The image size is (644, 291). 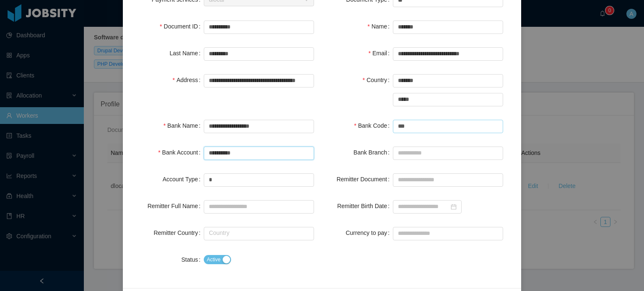 What do you see at coordinates (259, 180) in the screenshot?
I see `input: Account Type` at bounding box center [259, 180].